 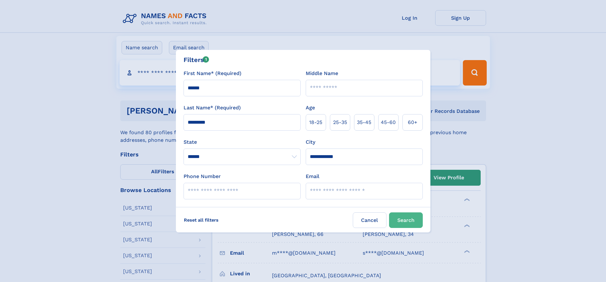 What do you see at coordinates (213, 73) in the screenshot?
I see `label: First Name* (Required)` at bounding box center [213, 73].